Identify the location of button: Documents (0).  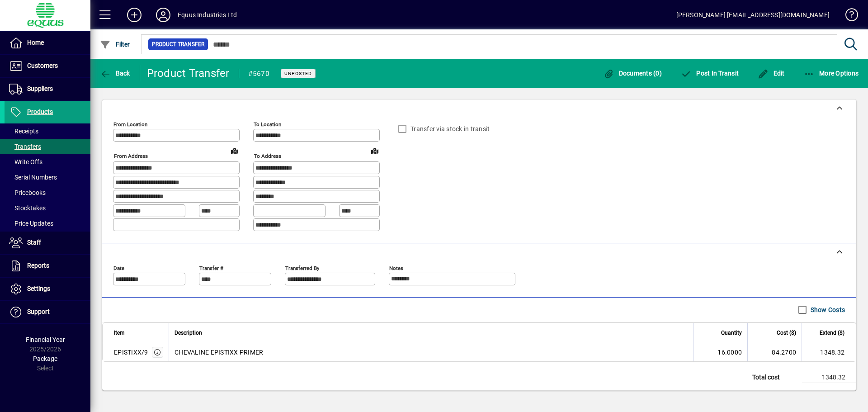
(633, 73).